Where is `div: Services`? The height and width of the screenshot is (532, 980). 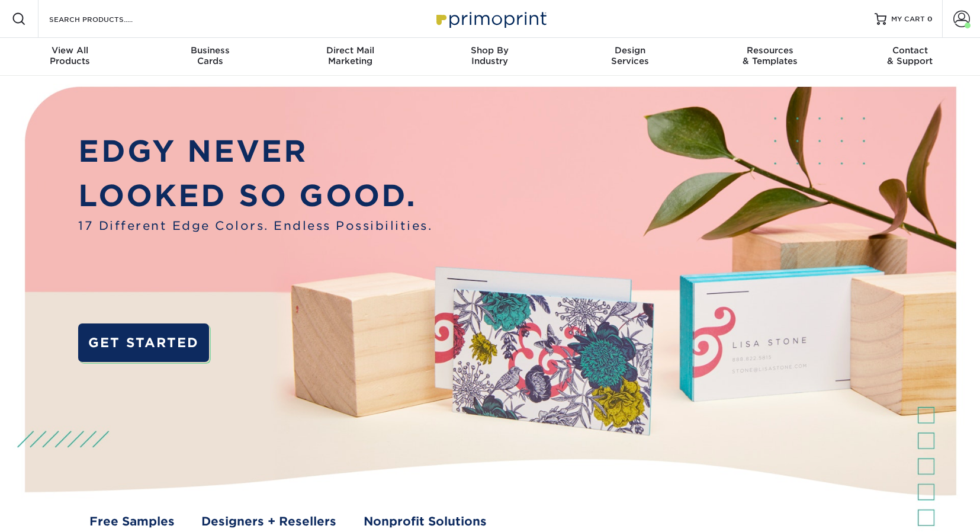
div: Services is located at coordinates (630, 56).